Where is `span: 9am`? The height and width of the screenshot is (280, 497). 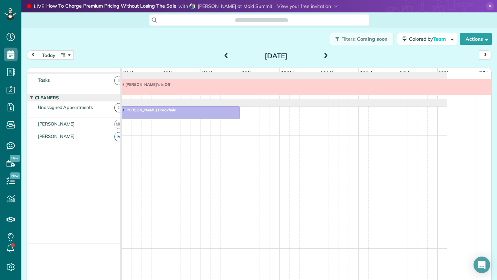 span: 9am is located at coordinates (246, 72).